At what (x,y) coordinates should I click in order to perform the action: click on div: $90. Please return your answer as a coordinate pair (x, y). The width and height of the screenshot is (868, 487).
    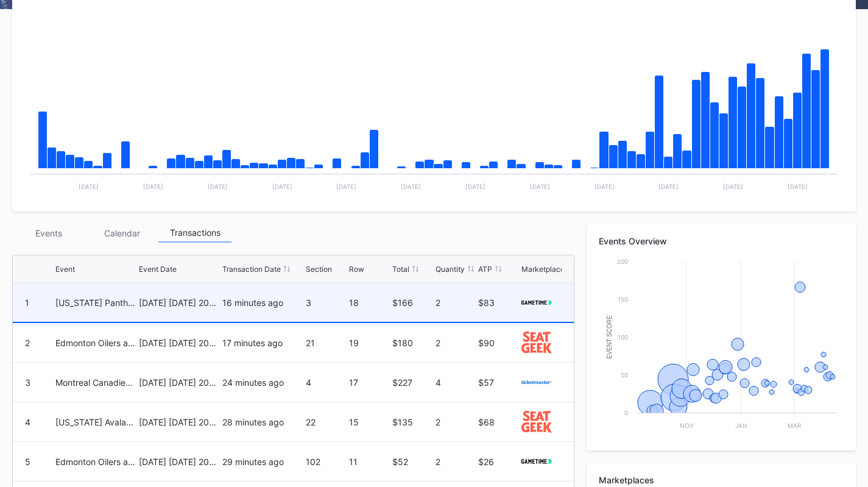
    Looking at the image, I should click on (498, 342).